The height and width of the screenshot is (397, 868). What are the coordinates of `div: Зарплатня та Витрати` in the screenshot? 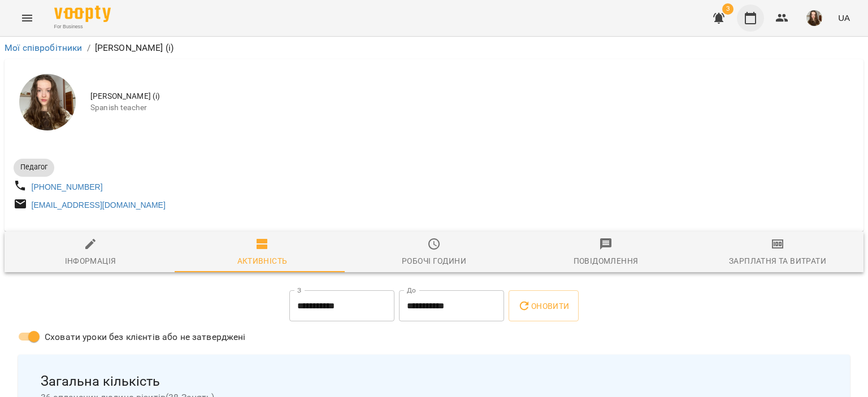 It's located at (777, 261).